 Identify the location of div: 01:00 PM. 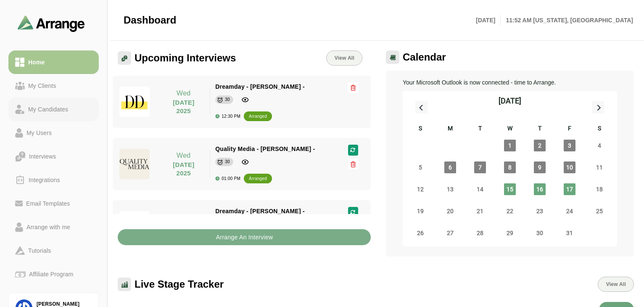
(228, 179).